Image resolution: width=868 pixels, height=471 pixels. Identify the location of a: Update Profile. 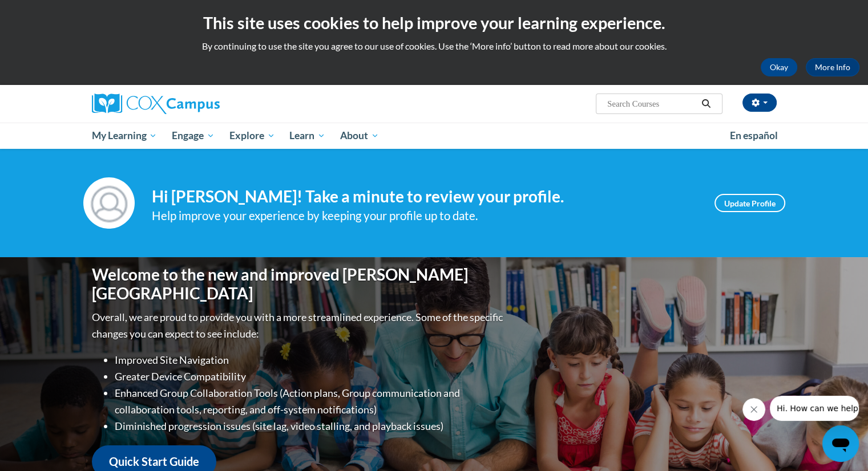
(750, 203).